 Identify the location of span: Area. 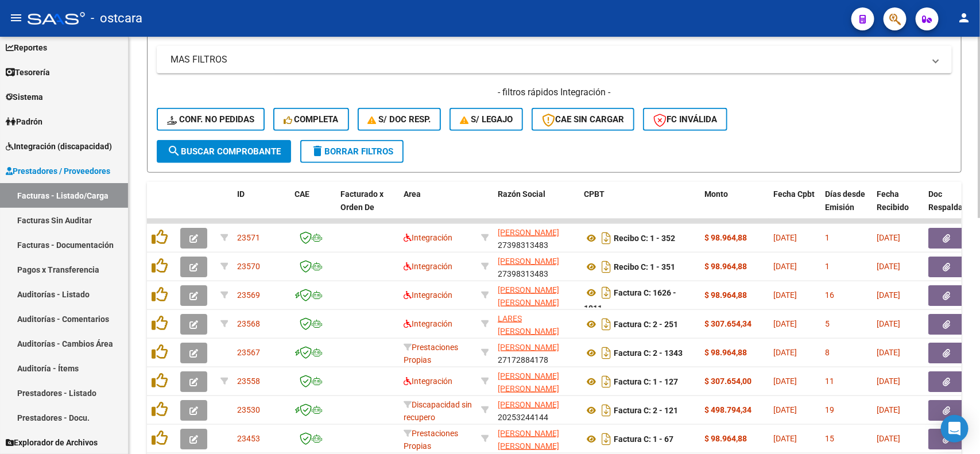
(412, 194).